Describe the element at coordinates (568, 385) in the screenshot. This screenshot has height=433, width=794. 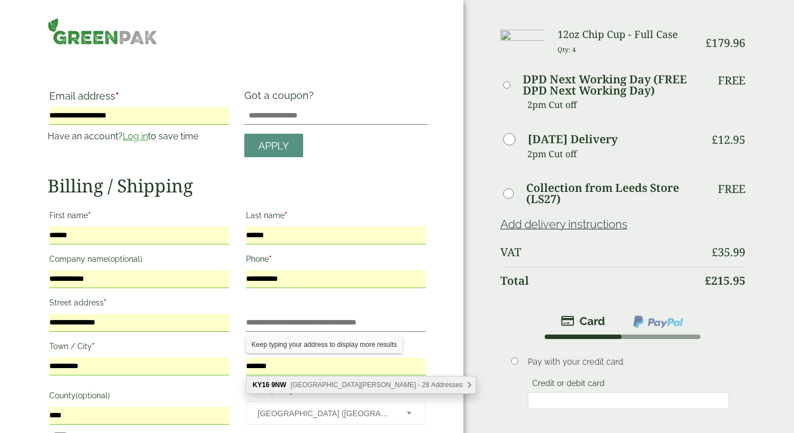
I see `label: Credit or debit card` at that location.